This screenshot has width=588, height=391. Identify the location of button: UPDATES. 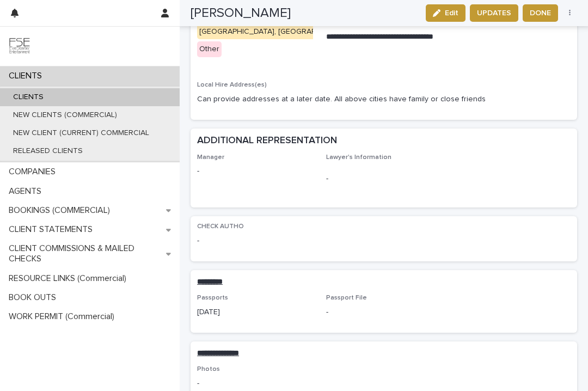
(494, 13).